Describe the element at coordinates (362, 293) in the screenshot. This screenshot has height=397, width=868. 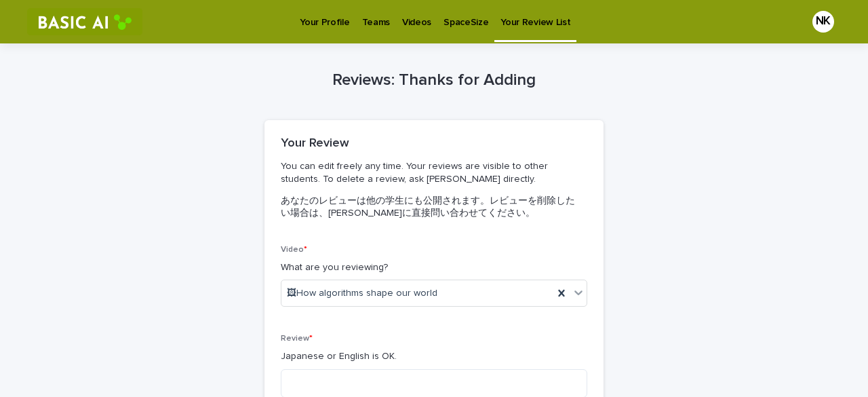
I see `span: 🖼How algorithms shape our world` at that location.